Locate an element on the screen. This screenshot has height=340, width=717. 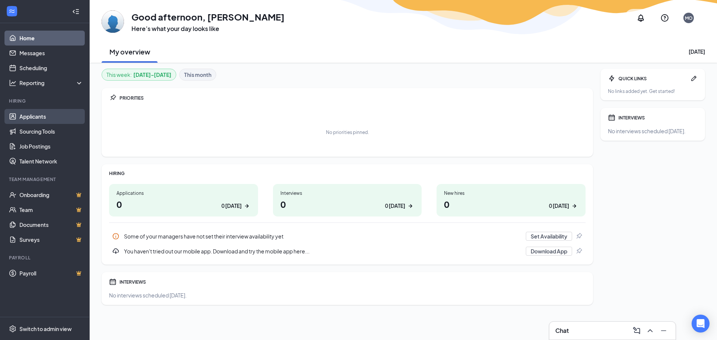
b: This month is located at coordinates (198, 75).